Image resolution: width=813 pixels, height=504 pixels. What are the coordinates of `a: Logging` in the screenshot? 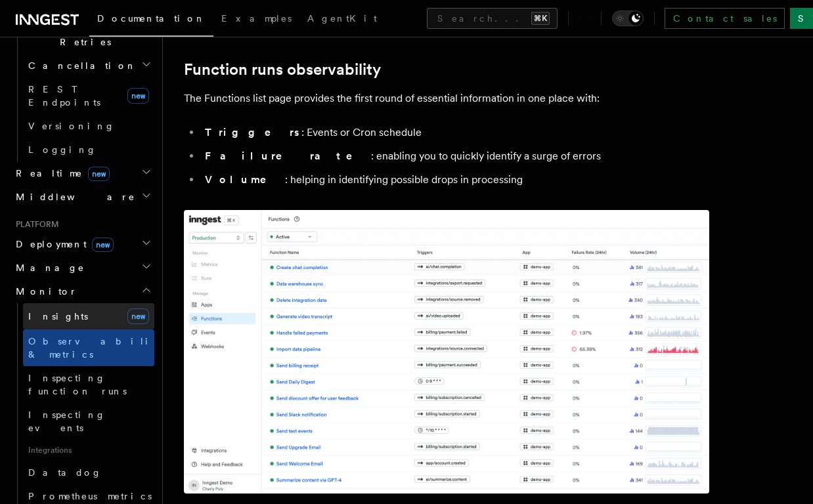 It's located at (88, 150).